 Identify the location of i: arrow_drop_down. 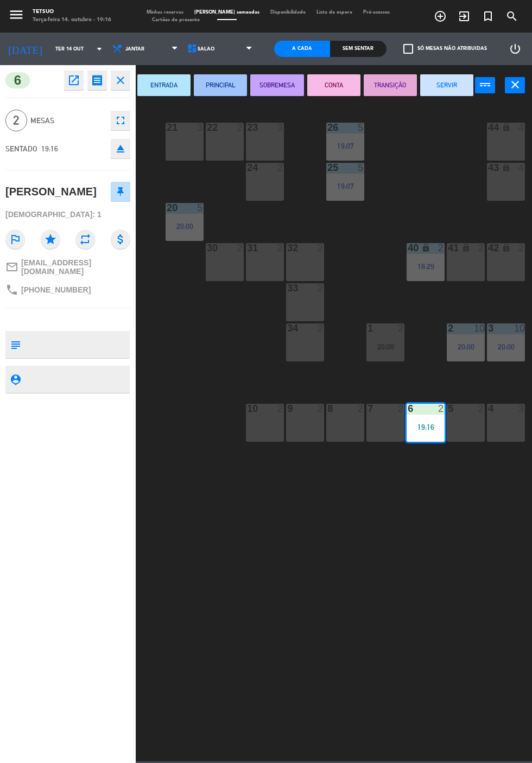
(99, 49).